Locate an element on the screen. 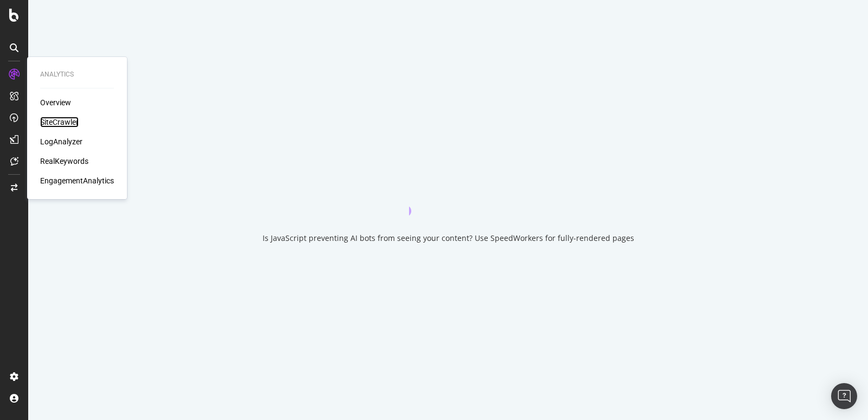  div: animation is located at coordinates (448, 196).